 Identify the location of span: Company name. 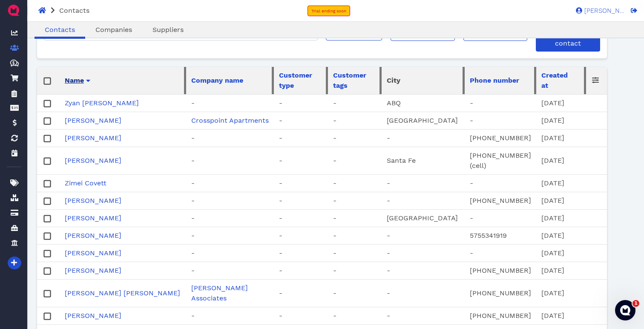
(217, 81).